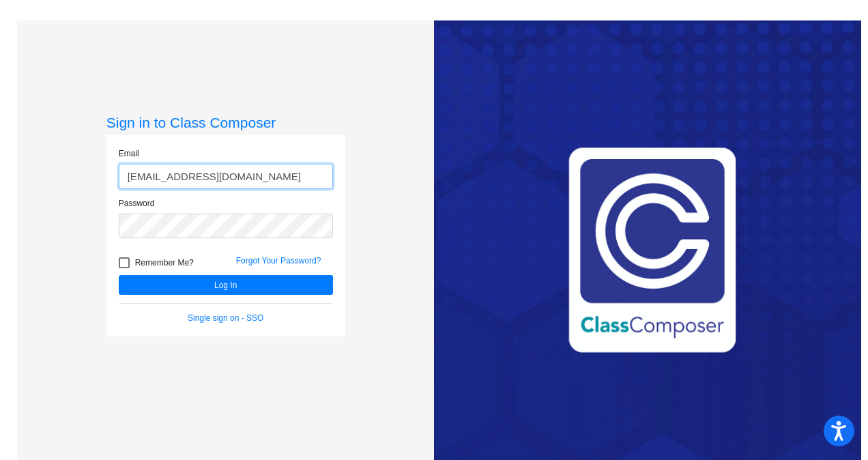  Describe the element at coordinates (279, 260) in the screenshot. I see `a: Forgot Your Password?` at that location.